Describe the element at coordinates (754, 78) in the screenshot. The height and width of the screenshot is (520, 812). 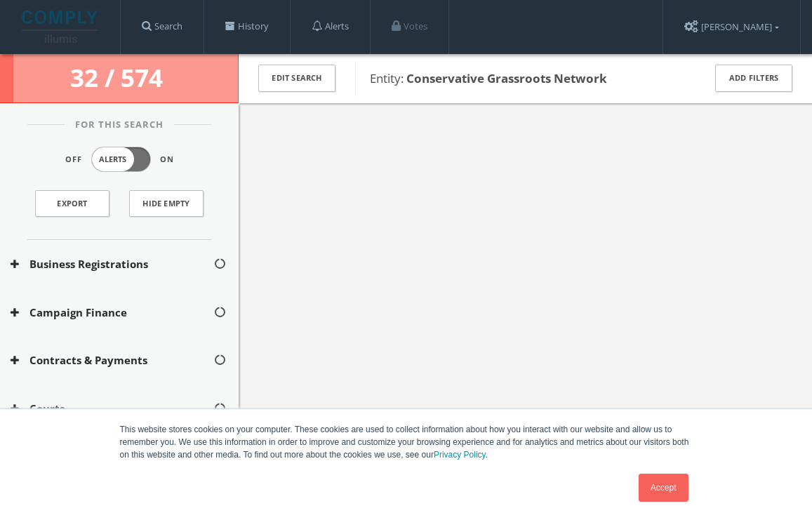
I see `button: Add Filters` at that location.